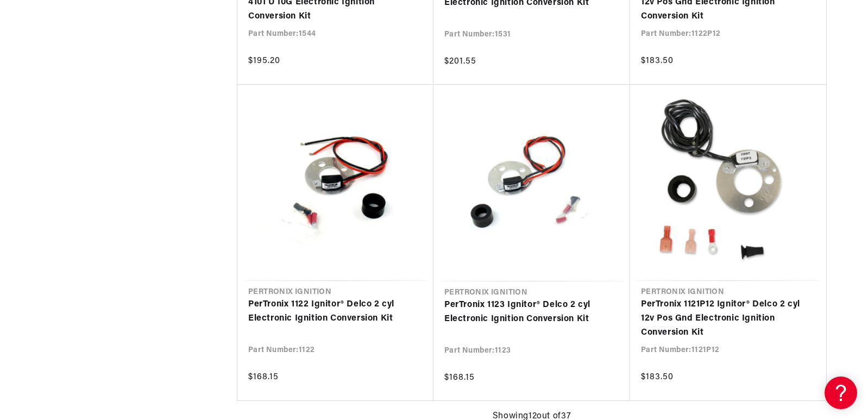 Image resolution: width=868 pixels, height=420 pixels. What do you see at coordinates (532, 312) in the screenshot?
I see `a: PerTronix 1123 Ignitor® Delco 2 cyl Electronic Ignition Conversion Kit` at bounding box center [532, 312].